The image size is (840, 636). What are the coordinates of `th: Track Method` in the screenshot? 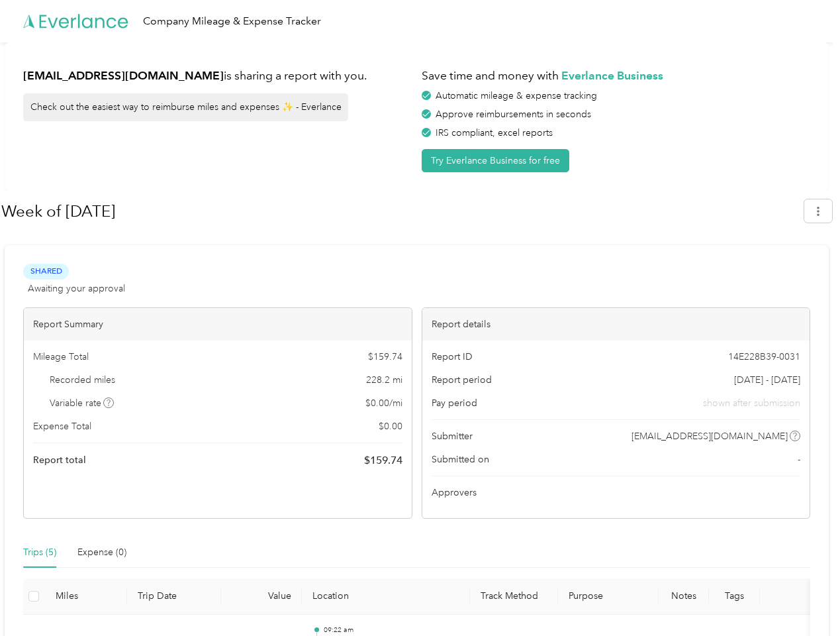 It's located at (513, 596).